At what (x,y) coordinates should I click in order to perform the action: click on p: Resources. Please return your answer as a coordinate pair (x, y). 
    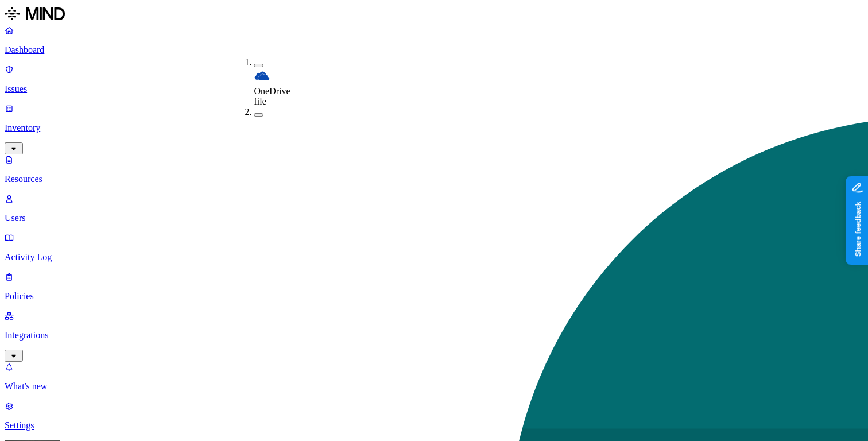
    Looking at the image, I should click on (434, 179).